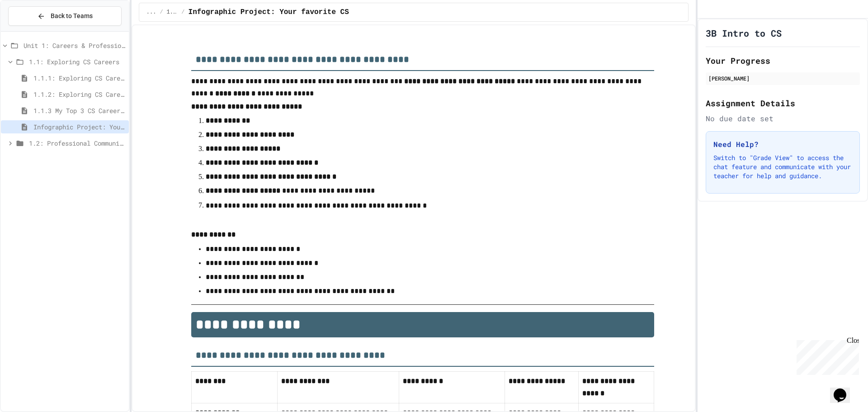 This screenshot has width=868, height=412. I want to click on span: 1.1.1: Exploring CS Careers, so click(79, 78).